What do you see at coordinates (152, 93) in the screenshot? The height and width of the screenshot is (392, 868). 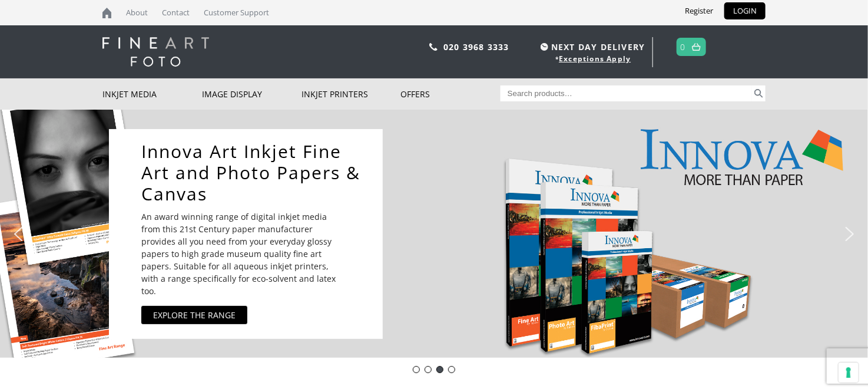 I see `a: Inkjet Media` at bounding box center [152, 93].